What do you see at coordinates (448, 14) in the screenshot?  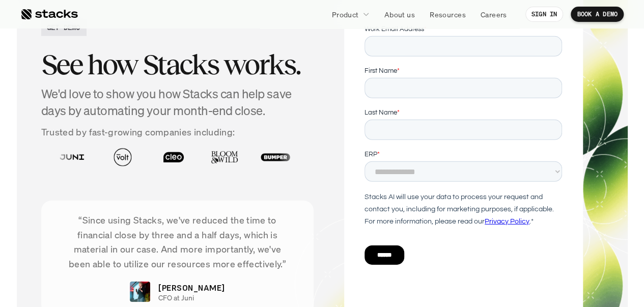 I see `p: Resources` at bounding box center [448, 14].